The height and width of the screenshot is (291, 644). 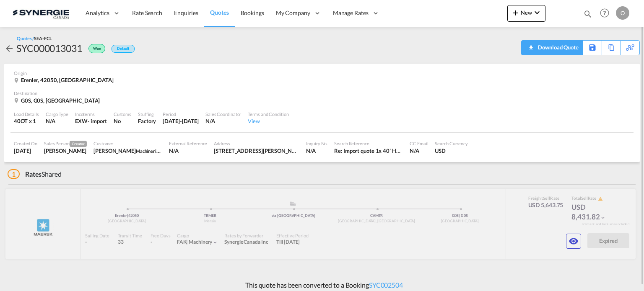 I want to click on md-icon: icon-magnify, so click(x=588, y=14).